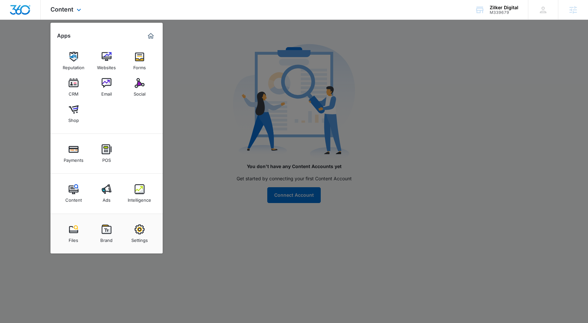 The width and height of the screenshot is (588, 323). I want to click on div: Forms, so click(140, 66).